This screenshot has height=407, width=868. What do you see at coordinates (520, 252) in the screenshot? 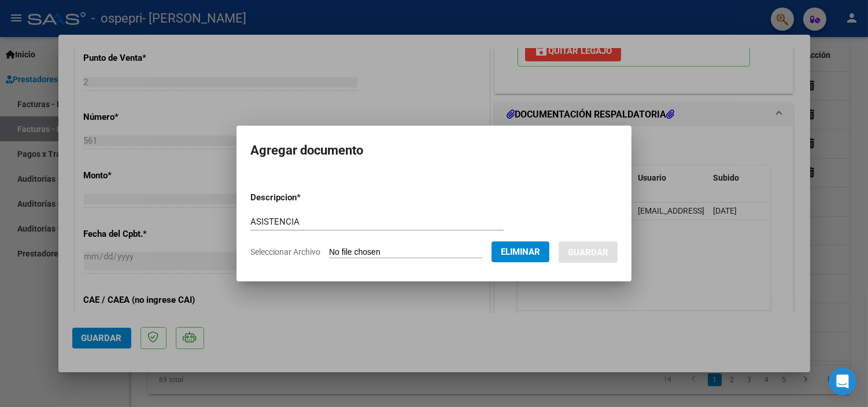
I see `button: Eliminar` at bounding box center [520, 252].